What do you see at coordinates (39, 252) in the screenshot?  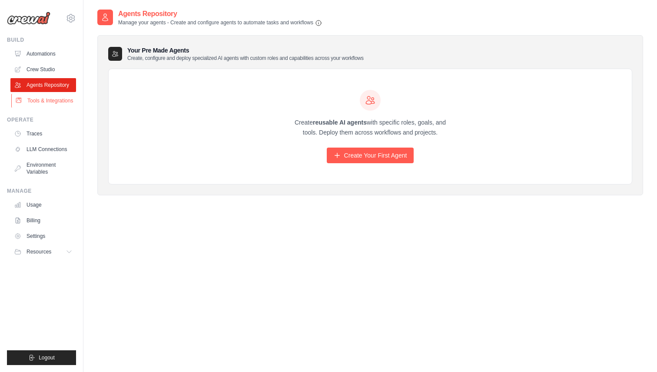 I see `span: Resources` at bounding box center [39, 252].